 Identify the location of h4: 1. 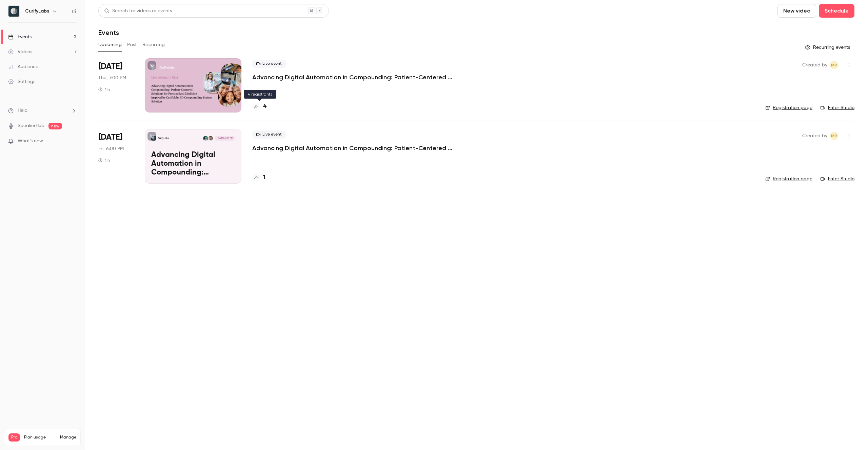
(264, 177).